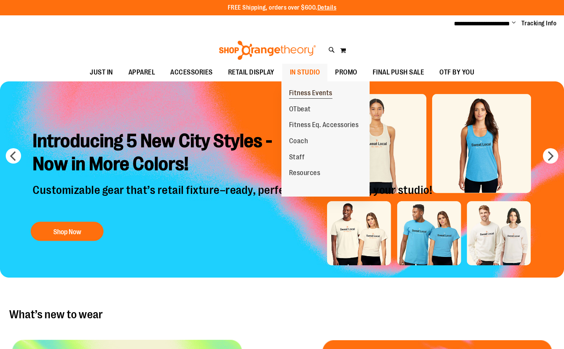 The image size is (564, 349). I want to click on button: next, so click(551, 156).